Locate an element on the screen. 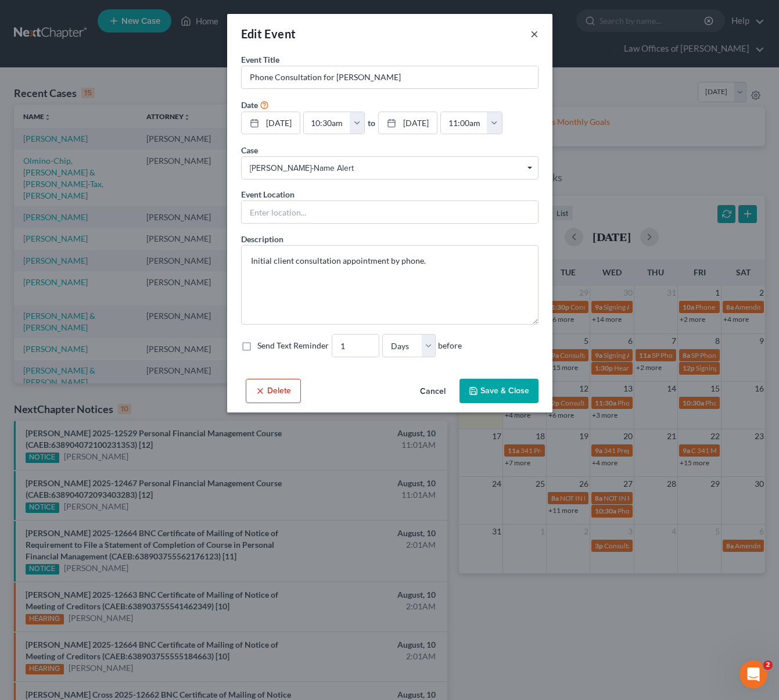 Image resolution: width=779 pixels, height=700 pixels. span: before is located at coordinates (449, 345).